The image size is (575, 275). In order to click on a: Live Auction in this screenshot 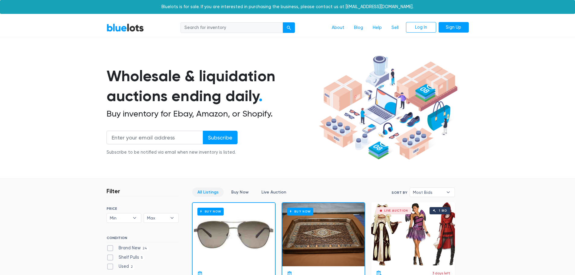, I will do `click(274, 192)`.